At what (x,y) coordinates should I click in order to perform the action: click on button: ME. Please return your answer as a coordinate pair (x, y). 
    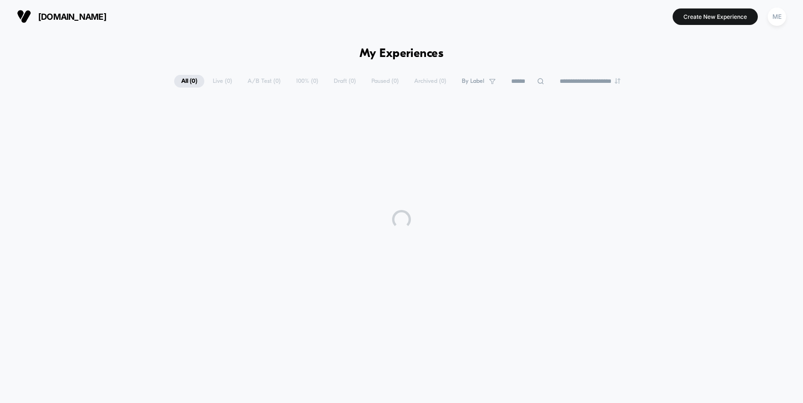
    Looking at the image, I should click on (777, 16).